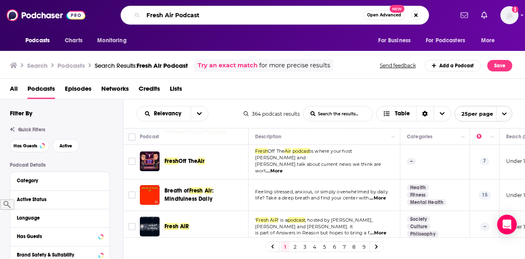 Image resolution: width=525 pixels, height=259 pixels. What do you see at coordinates (78, 90) in the screenshot?
I see `span: Episodes` at bounding box center [78, 90].